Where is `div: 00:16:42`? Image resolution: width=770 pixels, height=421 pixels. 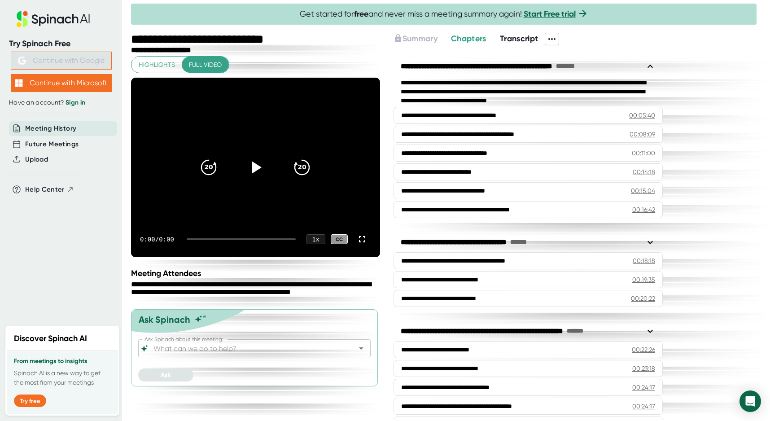 div: 00:16:42 is located at coordinates (643, 209).